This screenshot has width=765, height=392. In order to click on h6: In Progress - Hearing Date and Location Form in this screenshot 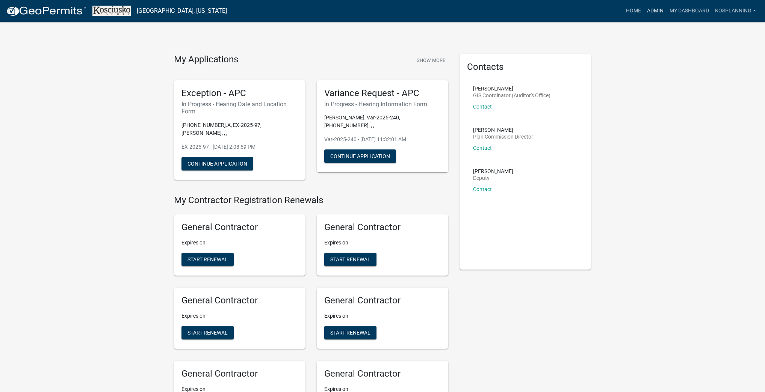, I will do `click(240, 108)`.